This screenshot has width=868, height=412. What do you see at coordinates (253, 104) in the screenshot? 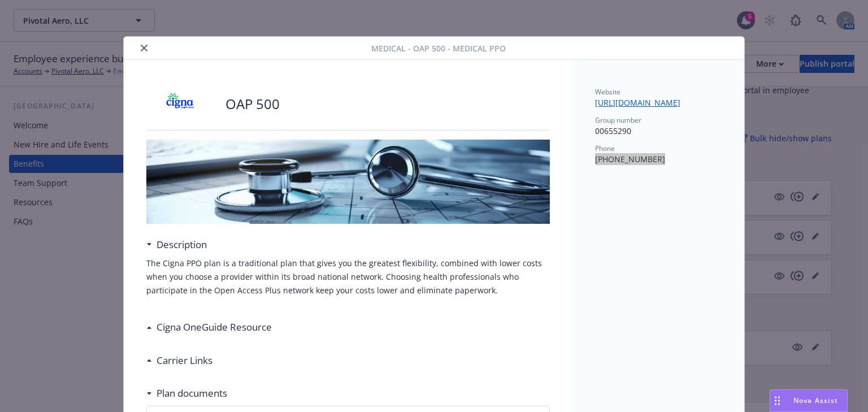
I see `p: OAP 500` at bounding box center [253, 104].